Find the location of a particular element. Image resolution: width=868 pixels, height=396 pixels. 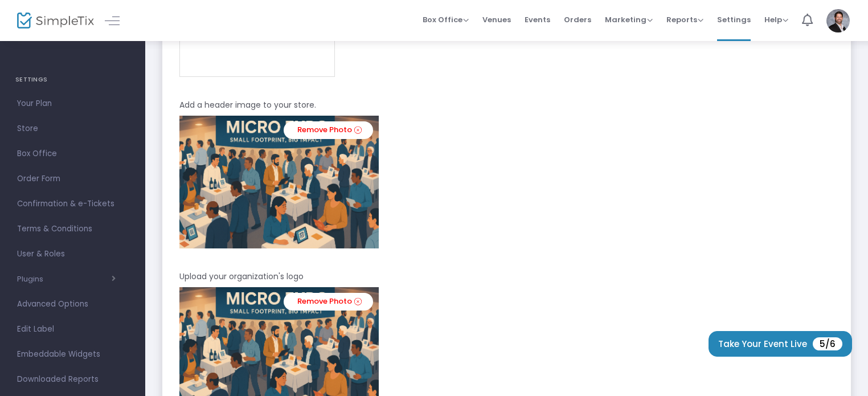

span: Embeddable Widgets is located at coordinates (73, 354).